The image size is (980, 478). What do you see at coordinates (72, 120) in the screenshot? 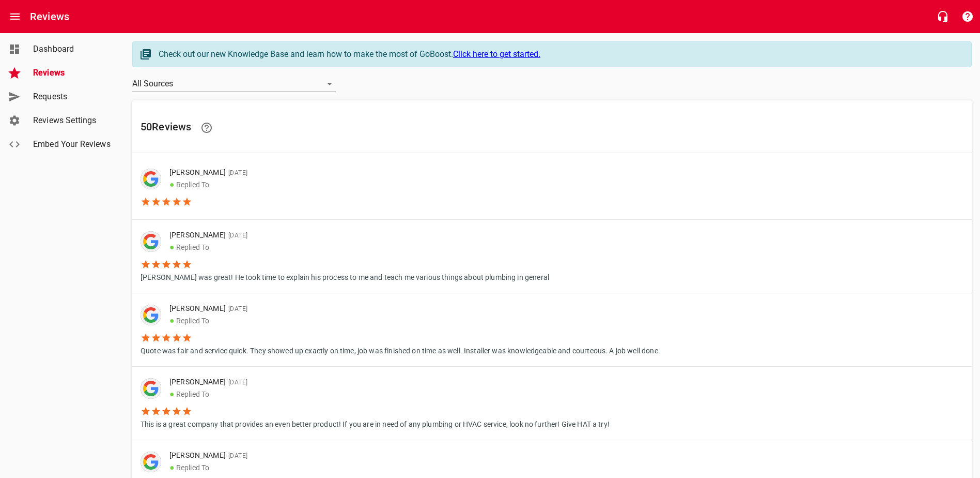
I see `span: Reviews Settings` at bounding box center [72, 120].